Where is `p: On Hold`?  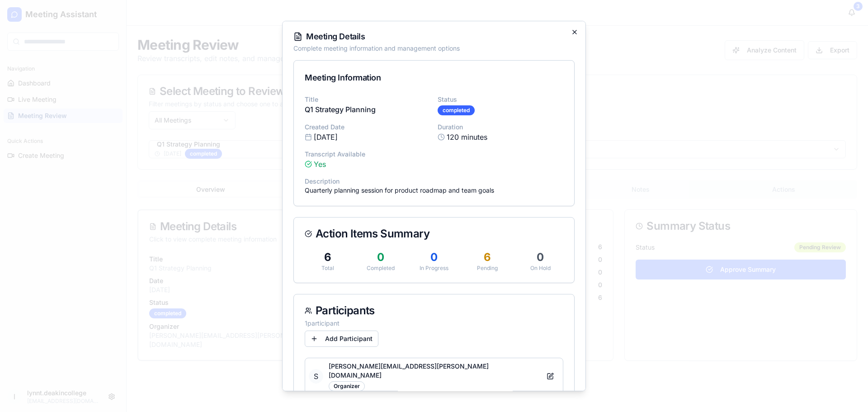
p: On Hold is located at coordinates (540, 268).